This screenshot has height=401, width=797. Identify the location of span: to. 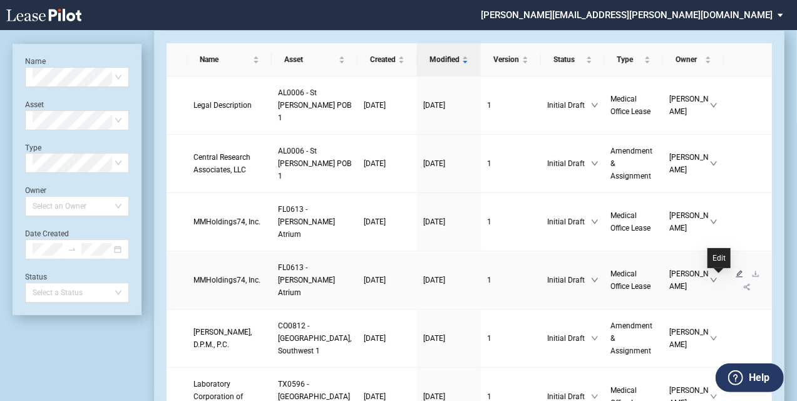
(72, 249).